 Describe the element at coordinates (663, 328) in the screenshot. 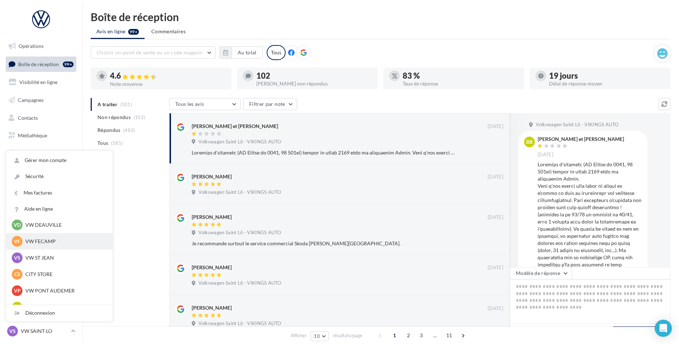

I see `div: Open Intercom Messenger` at that location.